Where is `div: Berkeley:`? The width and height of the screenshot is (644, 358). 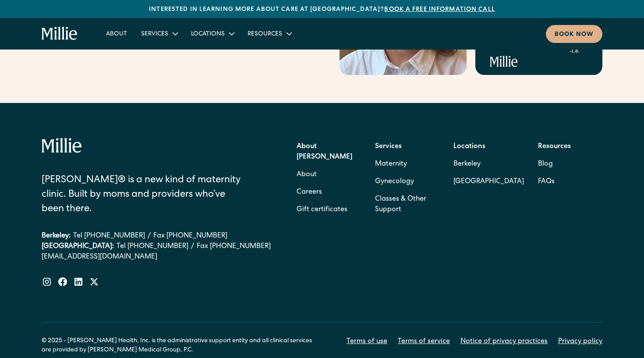
div: Berkeley: is located at coordinates (56, 236).